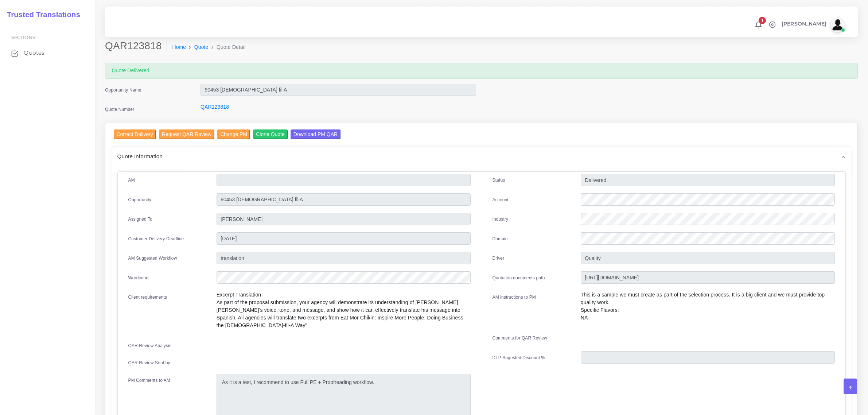  What do you see at coordinates (707, 306) in the screenshot?
I see `p: This is a sample we must create as part of the selection process. It is a big client and we must ...` at bounding box center [707, 306].